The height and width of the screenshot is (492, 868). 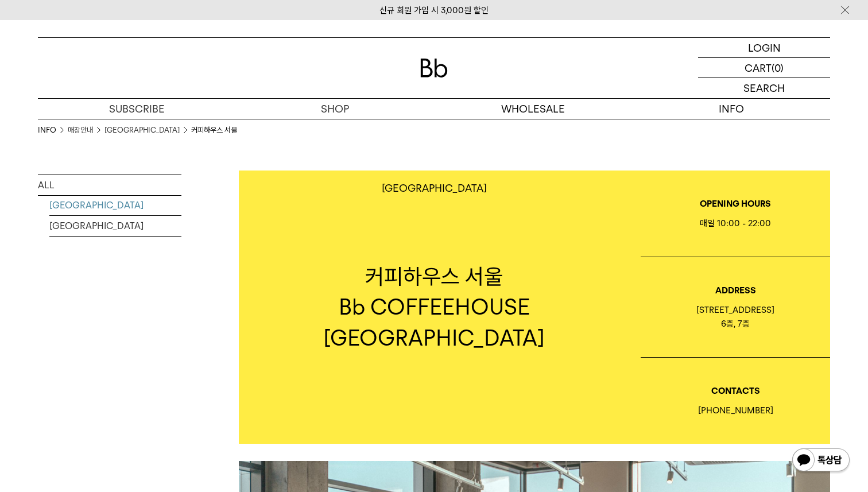 I want to click on a: LOGIN, so click(x=764, y=48).